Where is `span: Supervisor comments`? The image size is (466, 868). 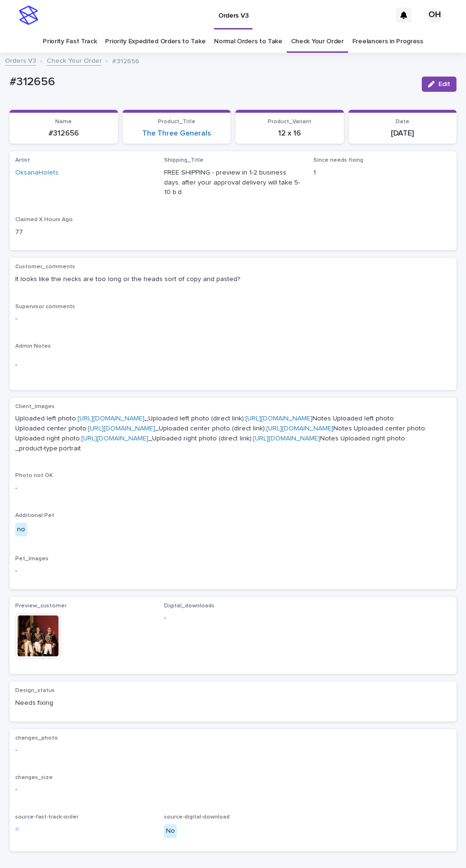 span: Supervisor comments is located at coordinates (45, 307).